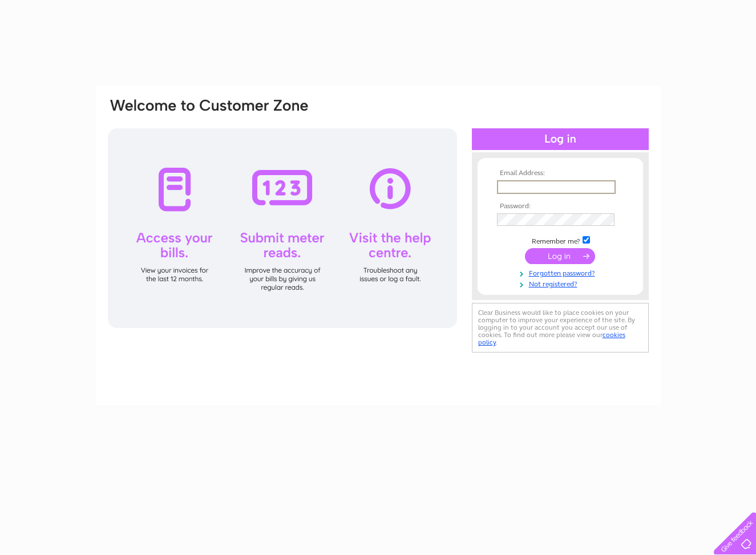  Describe the element at coordinates (560, 207) in the screenshot. I see `th: Password:` at that location.